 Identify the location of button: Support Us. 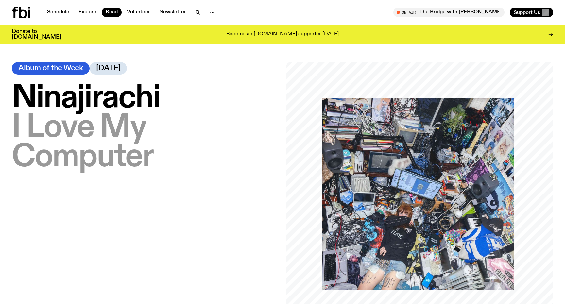
(532, 12).